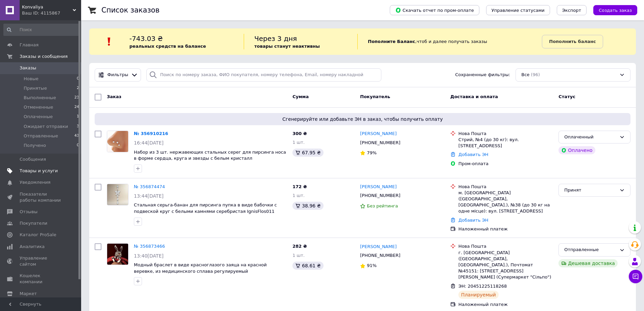 This screenshot has height=311, width=644. What do you see at coordinates (35, 145) in the screenshot?
I see `span: Получено` at bounding box center [35, 145].